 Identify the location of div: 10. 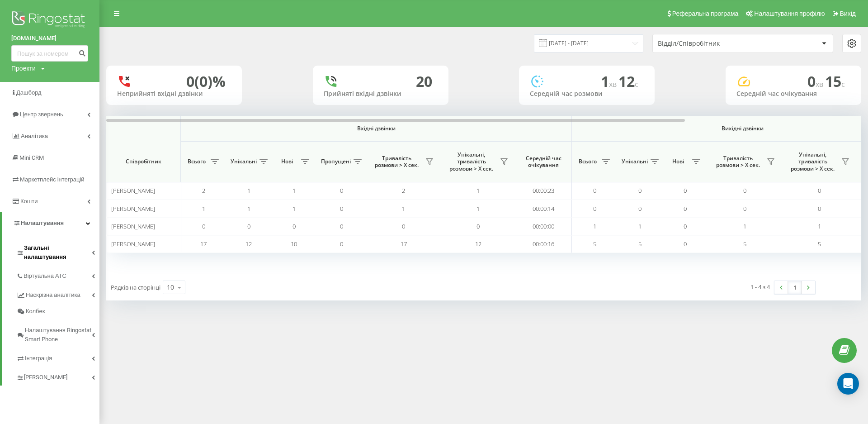
(170, 288).